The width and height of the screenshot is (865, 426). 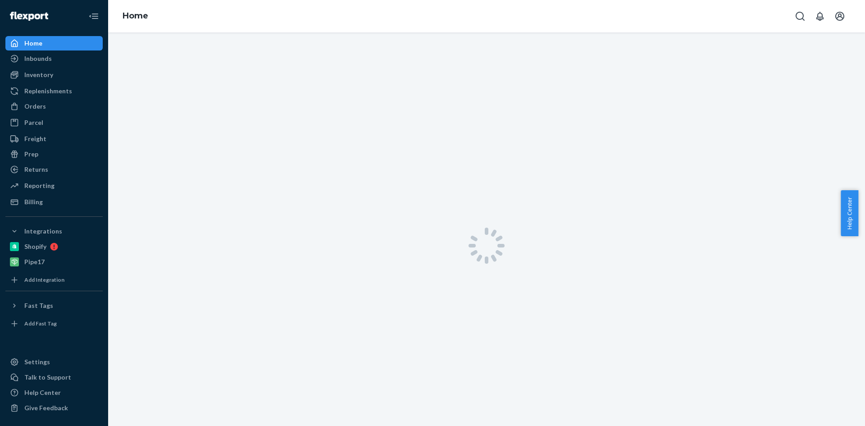 What do you see at coordinates (38, 59) in the screenshot?
I see `div: Inbounds` at bounding box center [38, 59].